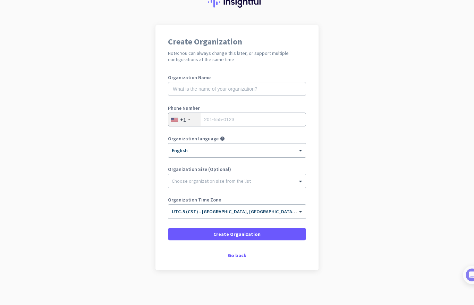 The width and height of the screenshot is (474, 305). Describe the element at coordinates (237, 169) in the screenshot. I see `label: Organization Size (Optional)` at that location.